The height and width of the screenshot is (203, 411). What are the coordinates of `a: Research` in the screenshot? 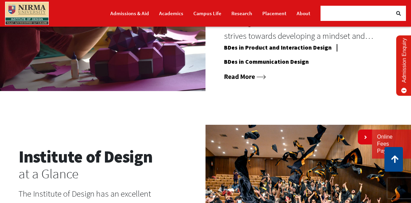 It's located at (242, 13).